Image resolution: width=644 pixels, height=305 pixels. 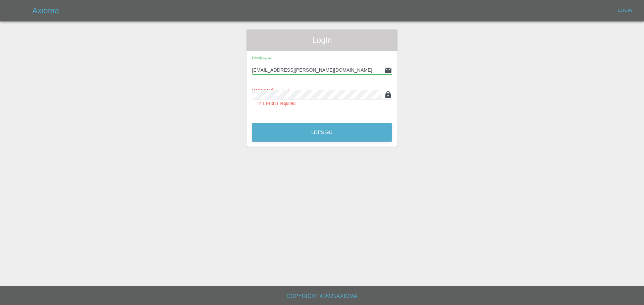 What do you see at coordinates (322, 296) in the screenshot?
I see `h6: Copyright © 2025 Axioma` at bounding box center [322, 296].